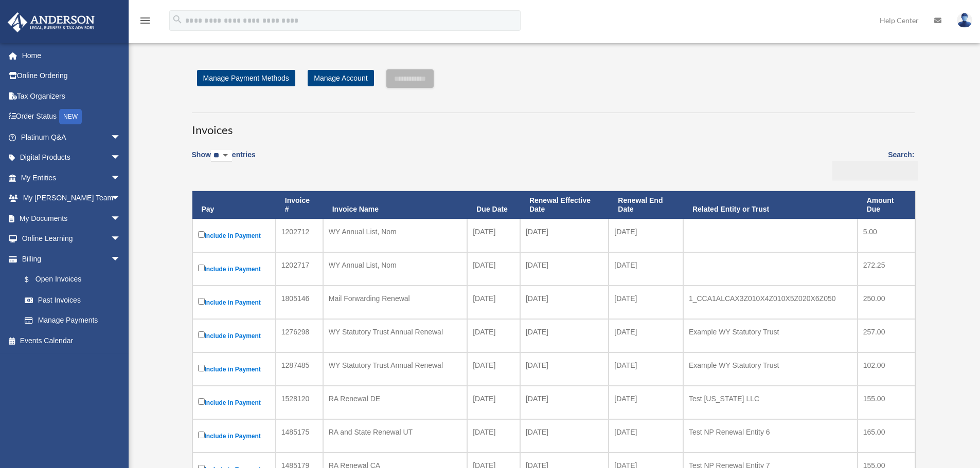  What do you see at coordinates (221, 156) in the screenshot?
I see `select: Showentries` at bounding box center [221, 156].